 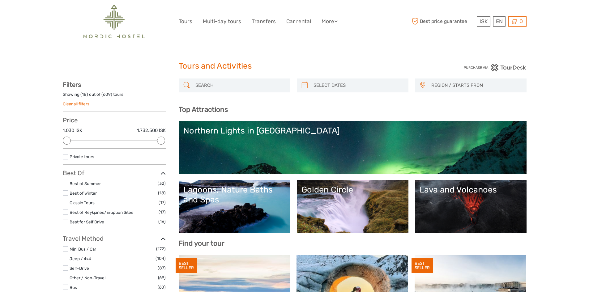 What do you see at coordinates (72, 85) in the screenshot?
I see `strong: Filters` at bounding box center [72, 85].